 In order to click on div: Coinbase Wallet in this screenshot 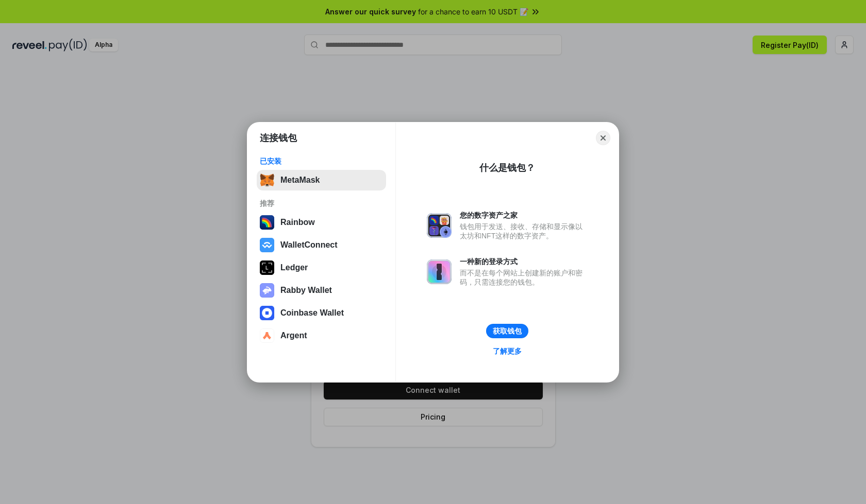, I will do `click(312, 313)`.